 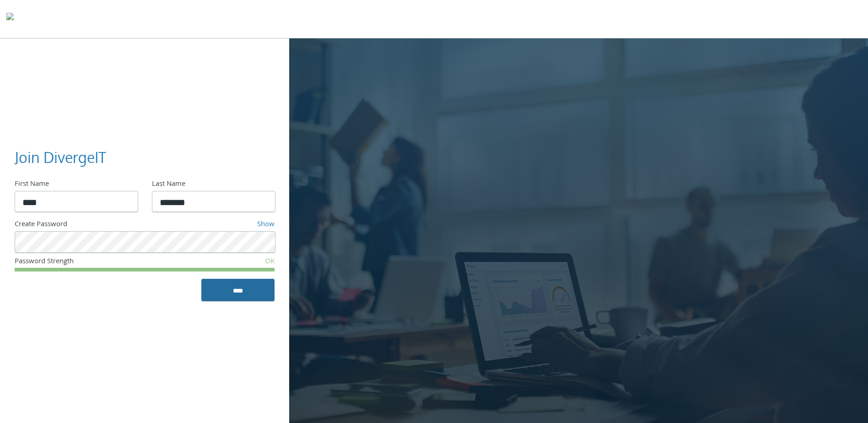 What do you see at coordinates (141, 157) in the screenshot?
I see `h3: Join DivergeIT` at bounding box center [141, 157].